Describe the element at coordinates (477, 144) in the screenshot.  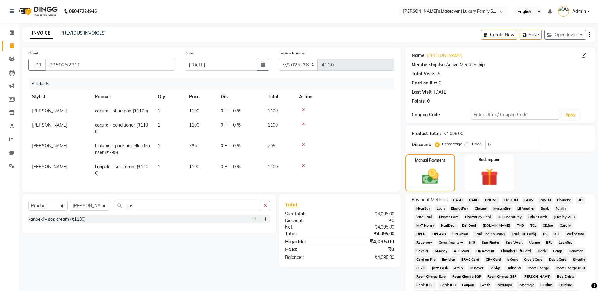
I see `label: Fixed` at that location.